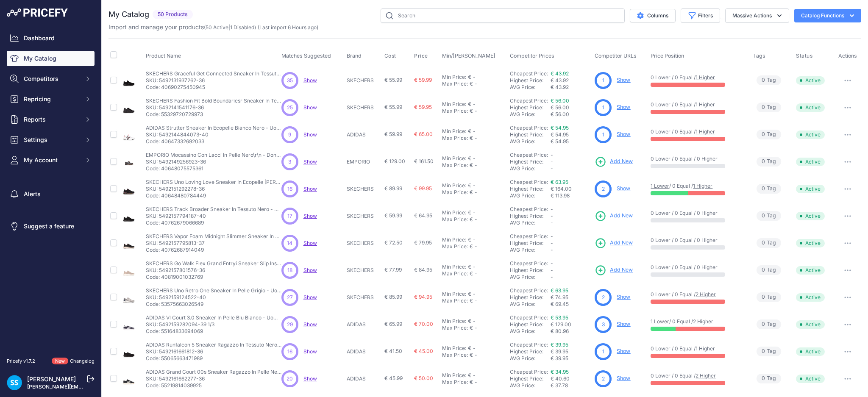 This screenshot has height=397, width=868. Describe the element at coordinates (503, 16) in the screenshot. I see `input: Search` at that location.